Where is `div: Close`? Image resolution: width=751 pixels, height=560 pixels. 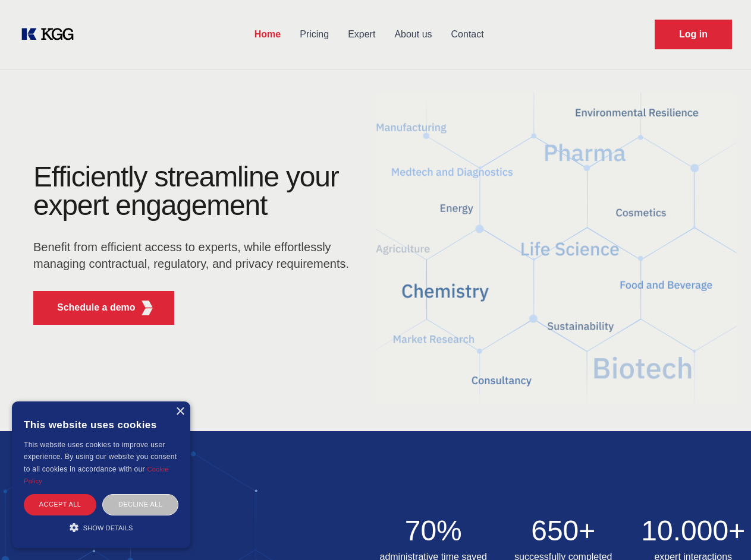
div: Close is located at coordinates (179, 412).